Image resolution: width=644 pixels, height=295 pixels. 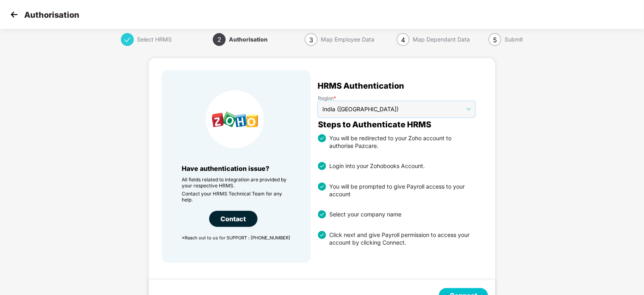 What do you see at coordinates (514, 40) in the screenshot?
I see `div: Submit` at bounding box center [514, 40].